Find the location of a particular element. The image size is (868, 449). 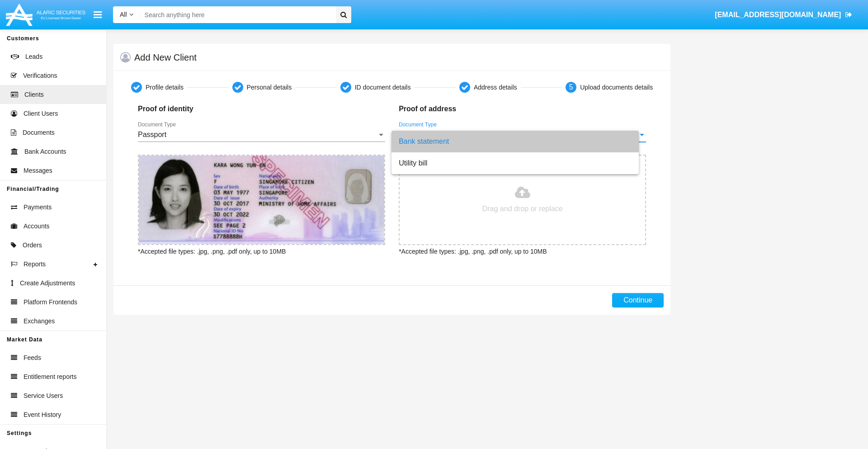

span: Verifications is located at coordinates (40, 76).